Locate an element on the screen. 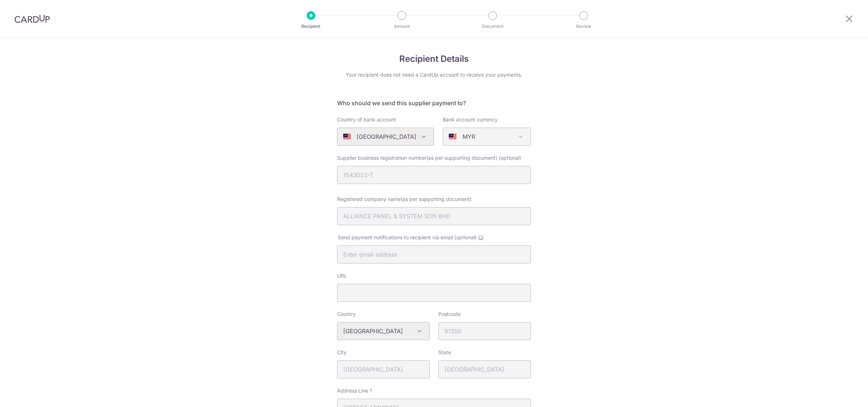 This screenshot has height=407, width=868. span: Registered company name(as per supporting document) is located at coordinates (404, 199).